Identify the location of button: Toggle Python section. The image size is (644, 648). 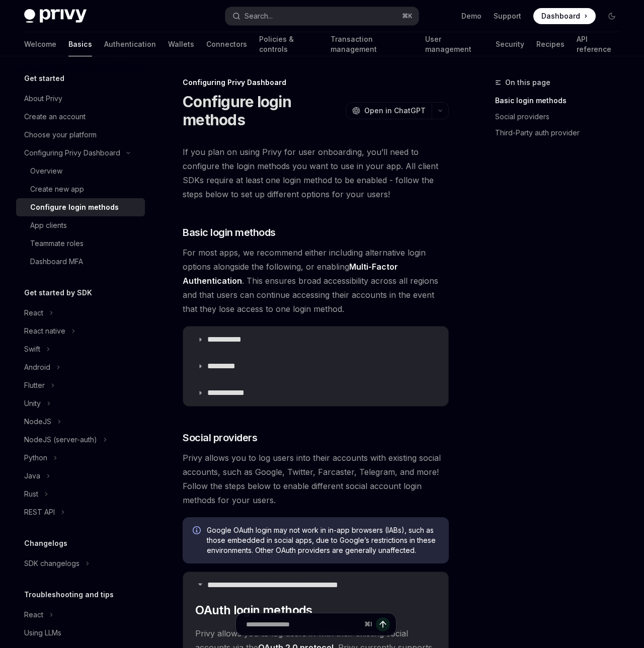
(81, 458).